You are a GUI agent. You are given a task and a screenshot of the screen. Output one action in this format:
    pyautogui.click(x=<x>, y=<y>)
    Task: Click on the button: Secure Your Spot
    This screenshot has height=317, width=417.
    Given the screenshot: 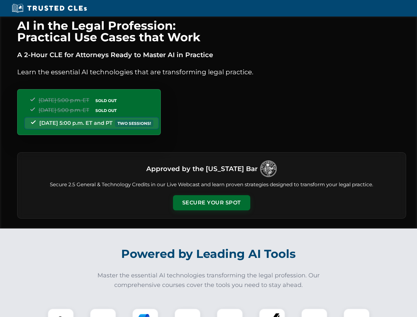 What is the action you would take?
    pyautogui.click(x=211, y=203)
    